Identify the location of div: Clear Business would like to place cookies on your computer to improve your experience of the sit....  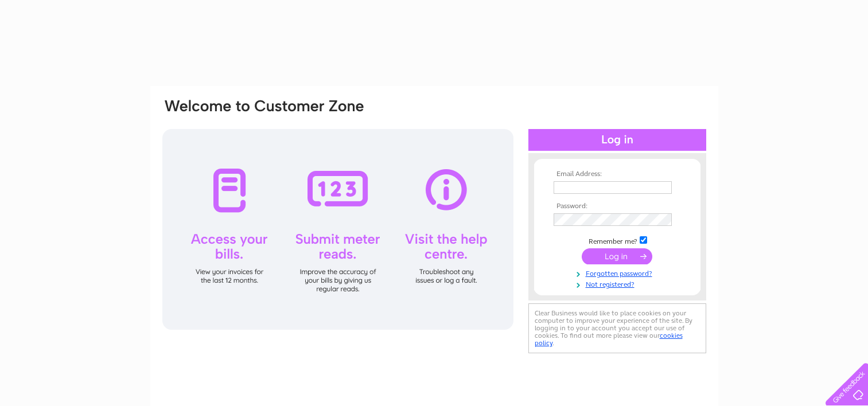
(617, 328).